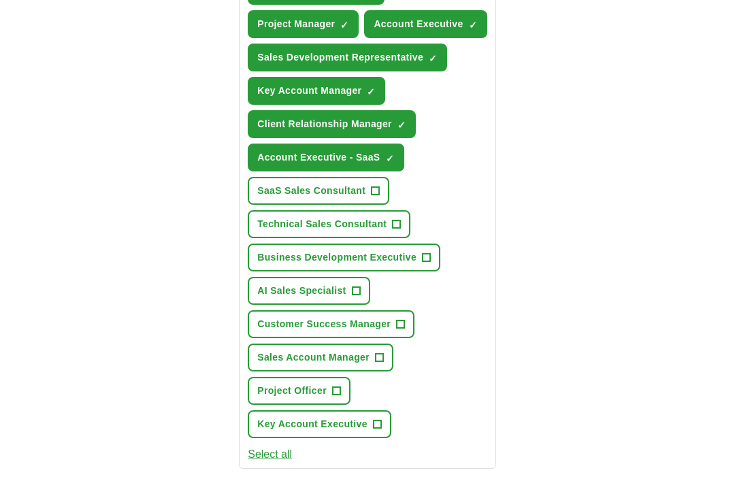  What do you see at coordinates (418, 24) in the screenshot?
I see `span: Account Executive` at bounding box center [418, 24].